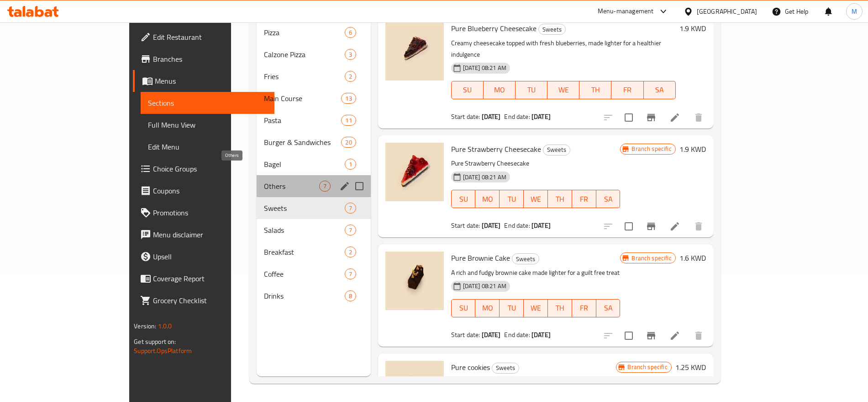 This screenshot has height=402, width=868. I want to click on span: Coupons, so click(210, 191).